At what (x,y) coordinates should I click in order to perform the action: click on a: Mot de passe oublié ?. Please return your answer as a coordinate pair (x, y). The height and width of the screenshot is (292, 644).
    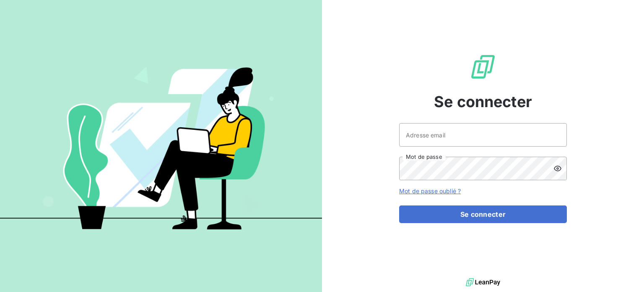
    Looking at the image, I should click on (430, 190).